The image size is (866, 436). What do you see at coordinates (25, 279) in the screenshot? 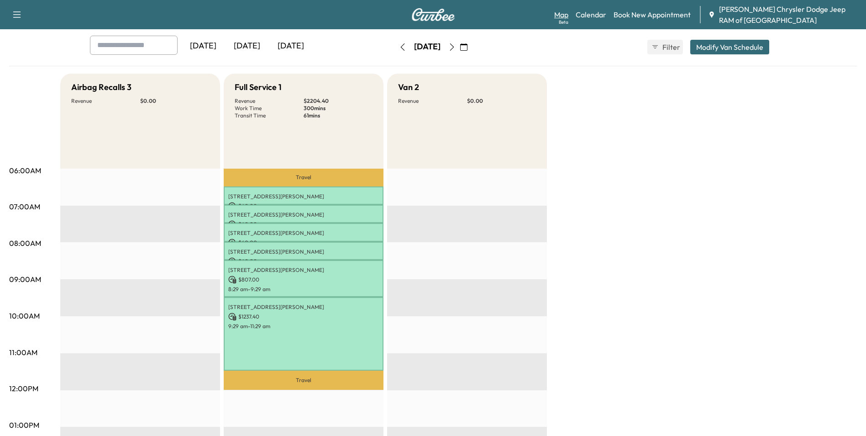
I see `p: 09:00AM` at bounding box center [25, 279].